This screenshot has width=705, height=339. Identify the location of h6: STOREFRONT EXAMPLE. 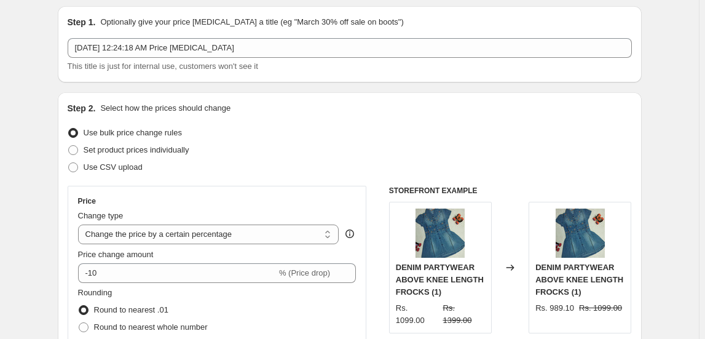
(510, 191).